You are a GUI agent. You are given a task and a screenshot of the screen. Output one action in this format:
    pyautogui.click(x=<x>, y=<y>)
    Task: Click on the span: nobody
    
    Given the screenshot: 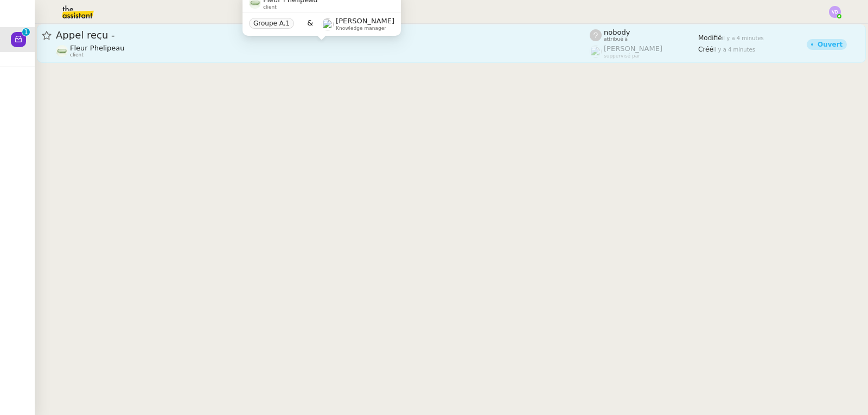 What is the action you would take?
    pyautogui.click(x=617, y=32)
    